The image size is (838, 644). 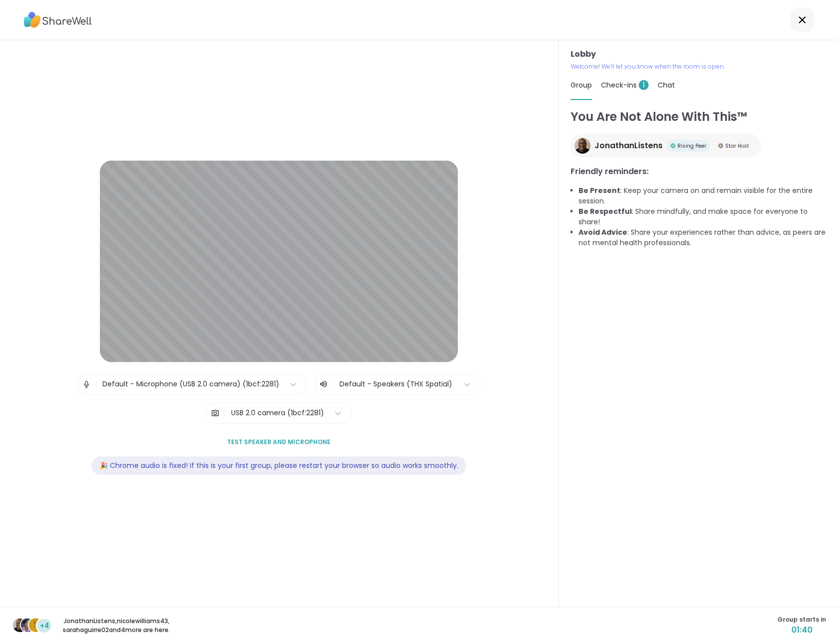 I want to click on span: +4, so click(x=44, y=625).